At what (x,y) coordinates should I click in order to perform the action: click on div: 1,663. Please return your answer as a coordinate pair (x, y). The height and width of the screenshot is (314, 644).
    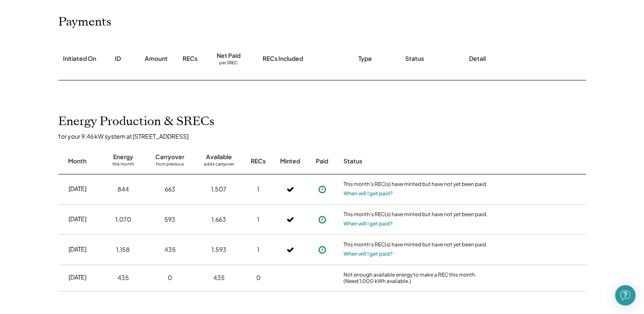
    Looking at the image, I should click on (219, 220).